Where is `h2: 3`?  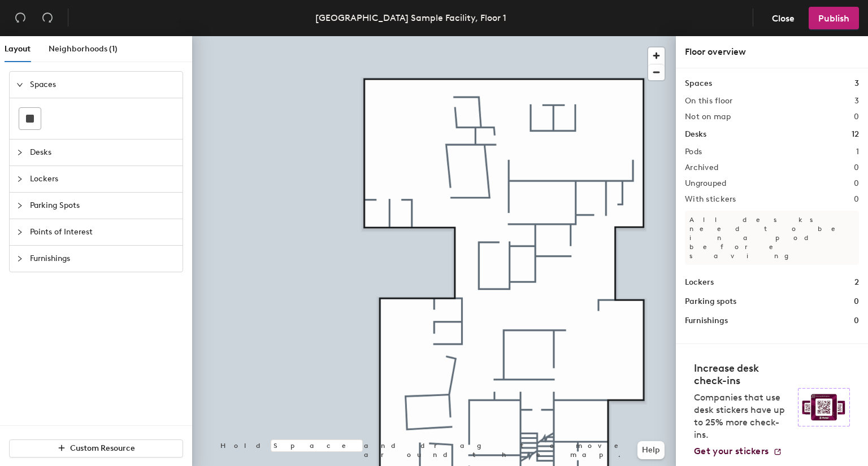 h2: 3 is located at coordinates (857, 101).